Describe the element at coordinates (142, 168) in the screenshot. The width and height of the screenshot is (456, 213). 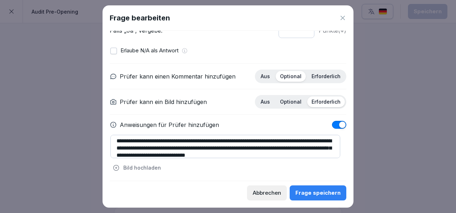
I see `p: Bild hochladen` at that location.